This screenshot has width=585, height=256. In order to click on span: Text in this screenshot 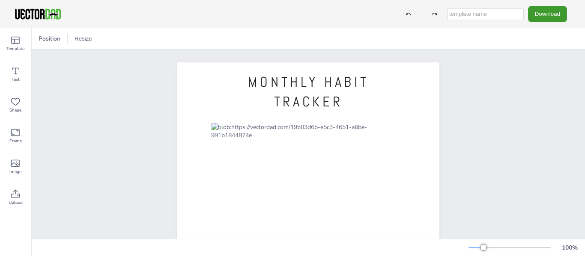, I will do `click(15, 80)`.